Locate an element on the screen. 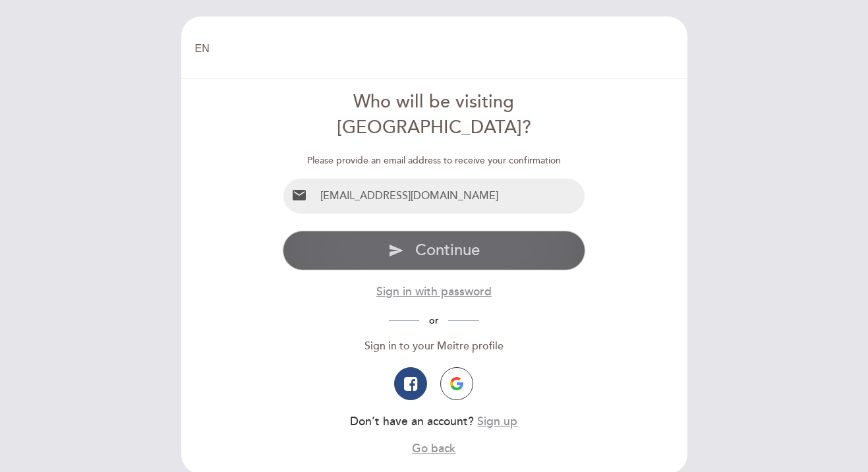 The width and height of the screenshot is (868, 472). span: or is located at coordinates (433, 320).